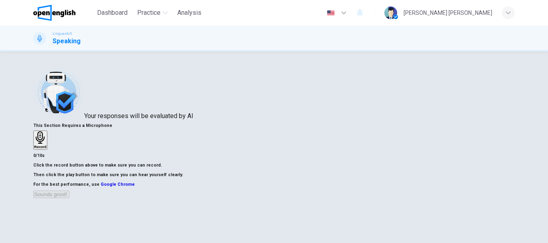 Image resolution: width=548 pixels, height=243 pixels. Describe the element at coordinates (274, 156) in the screenshot. I see `h6: 0/10s` at that location.